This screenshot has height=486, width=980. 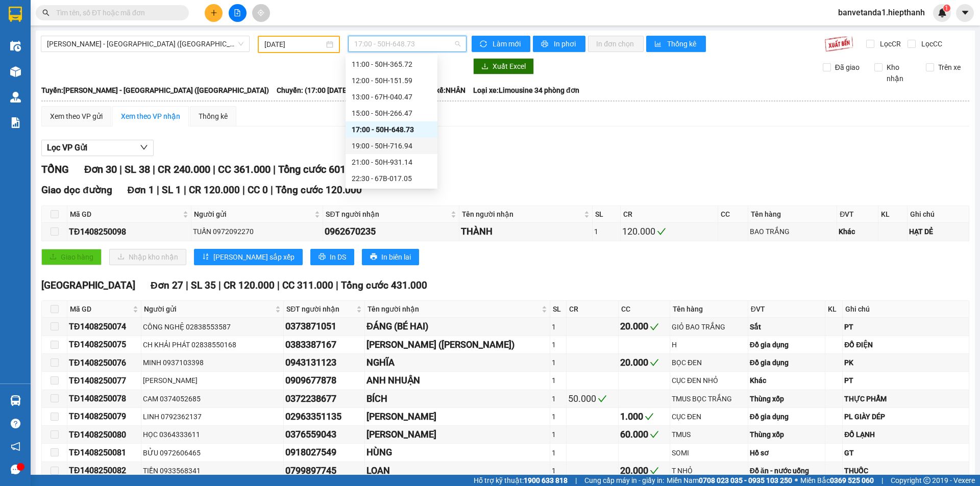 I want to click on span: Cung cấp máy in - giấy in:, so click(x=624, y=480).